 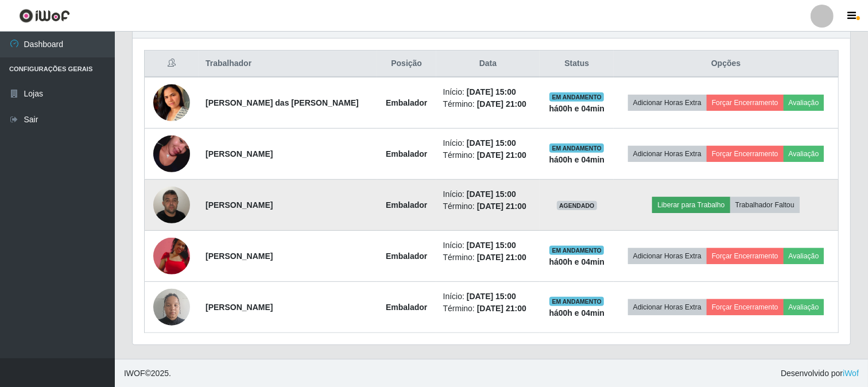 What do you see at coordinates (726, 64) in the screenshot?
I see `th: Opções` at bounding box center [726, 64].